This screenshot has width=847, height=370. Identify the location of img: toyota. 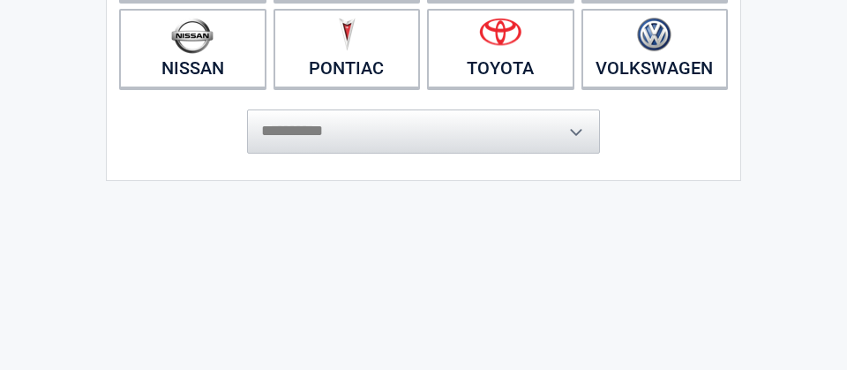
(500, 32).